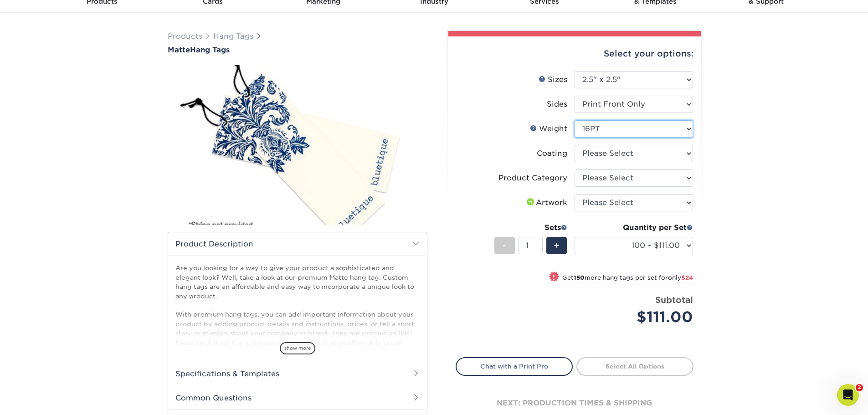  What do you see at coordinates (859, 388) in the screenshot?
I see `span: 2` at bounding box center [859, 388].